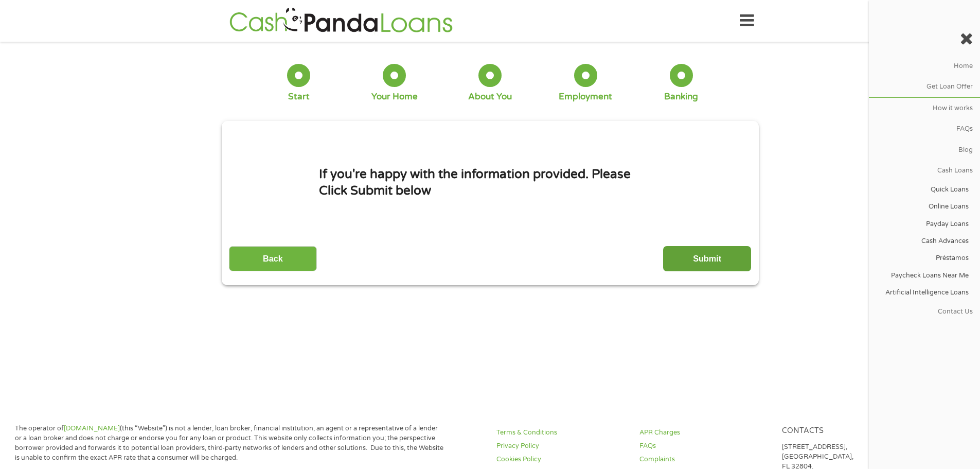  Describe the element at coordinates (299, 97) in the screenshot. I see `div: Start` at that location.